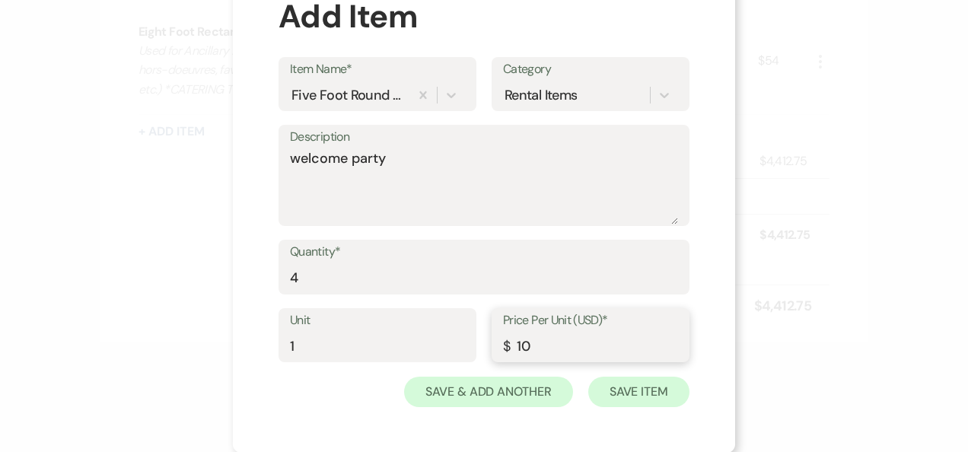 This screenshot has height=452, width=968. Describe the element at coordinates (590, 69) in the screenshot. I see `label: Category` at that location.